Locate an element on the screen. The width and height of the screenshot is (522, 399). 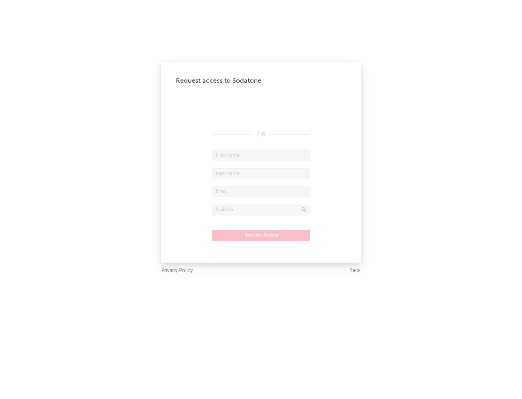
input: Division is located at coordinates (261, 210).